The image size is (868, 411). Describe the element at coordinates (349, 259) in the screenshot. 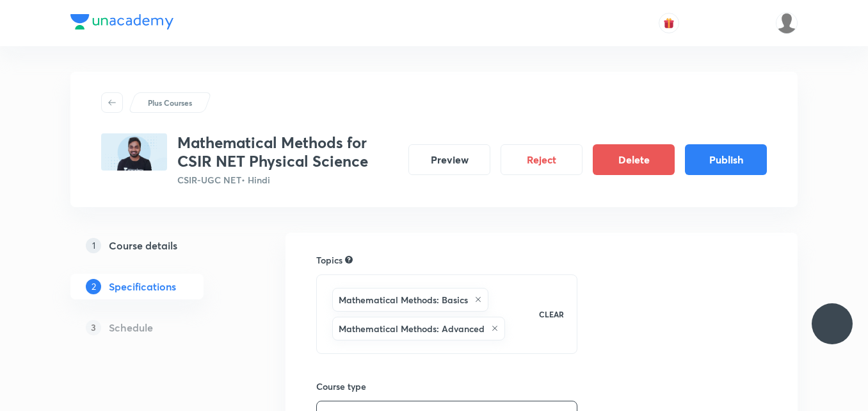

I see `div: Search for topics` at that location.